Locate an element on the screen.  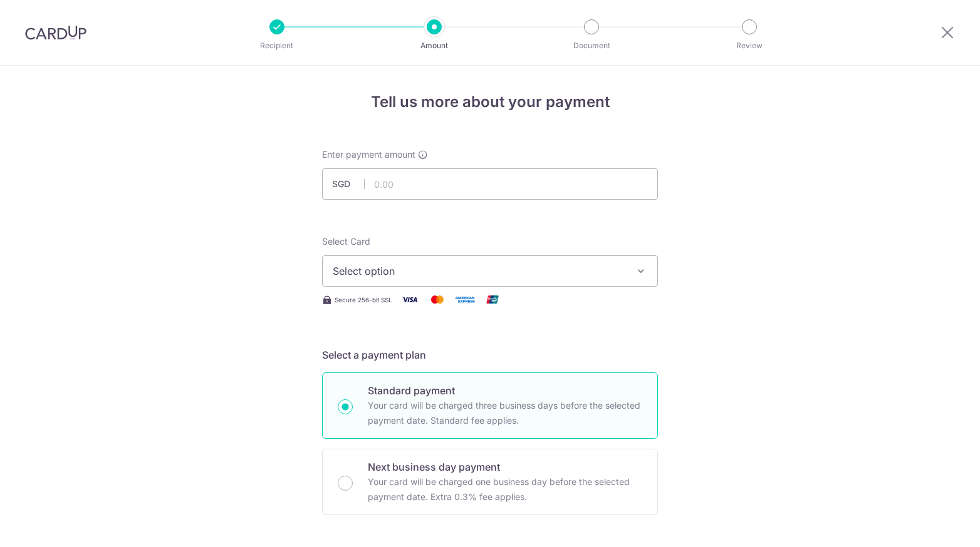
p: Recipient is located at coordinates (277, 45).